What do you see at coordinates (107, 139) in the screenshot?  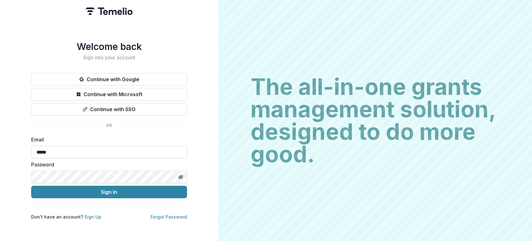 I see `label: Email` at bounding box center [107, 139].